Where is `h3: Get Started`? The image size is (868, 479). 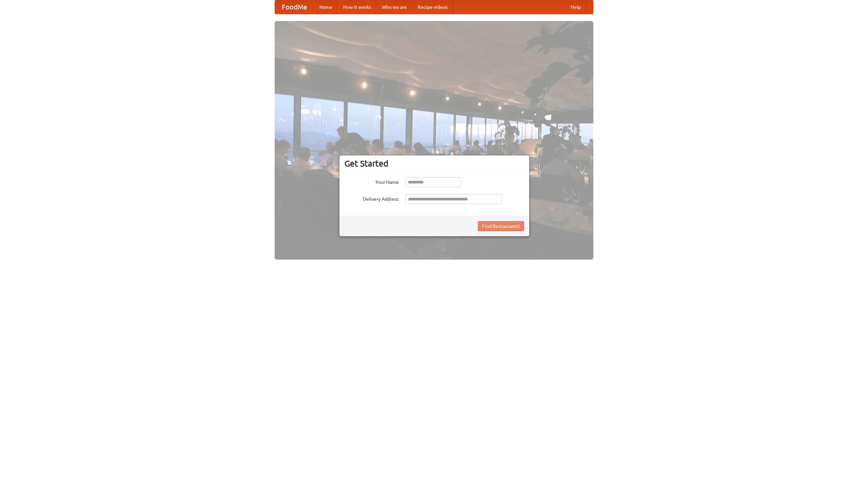
h3: Get Started is located at coordinates (434, 164).